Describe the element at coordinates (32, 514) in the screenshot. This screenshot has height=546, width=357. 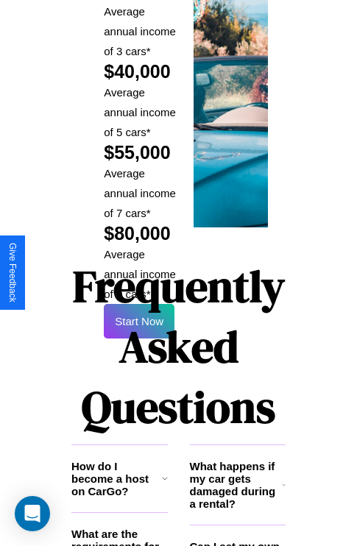
I see `div: Open Intercom Messenger` at that location.